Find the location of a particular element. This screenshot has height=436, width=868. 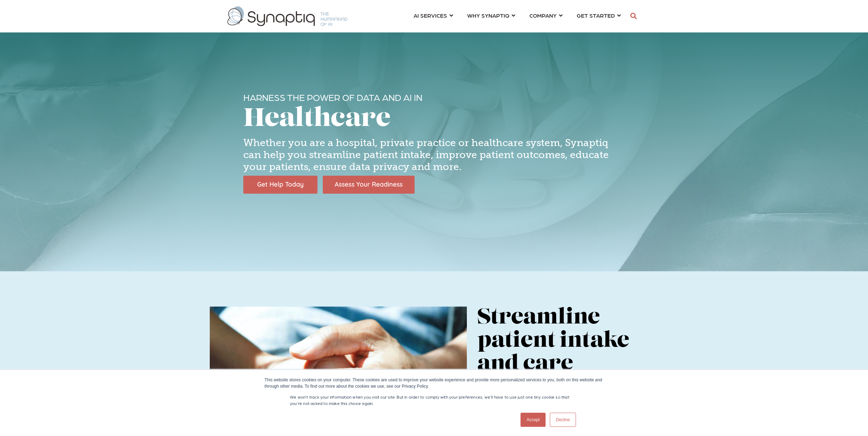

p: We won't track your information when you visit our site. But in order to comply with your prefere... is located at coordinates (434, 400).